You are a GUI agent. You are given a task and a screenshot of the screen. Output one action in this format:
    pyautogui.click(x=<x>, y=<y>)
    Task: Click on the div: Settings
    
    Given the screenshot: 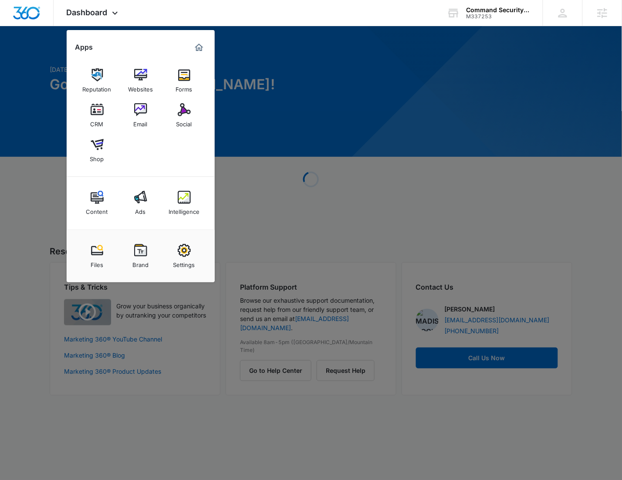 What is the action you would take?
    pyautogui.click(x=184, y=263)
    